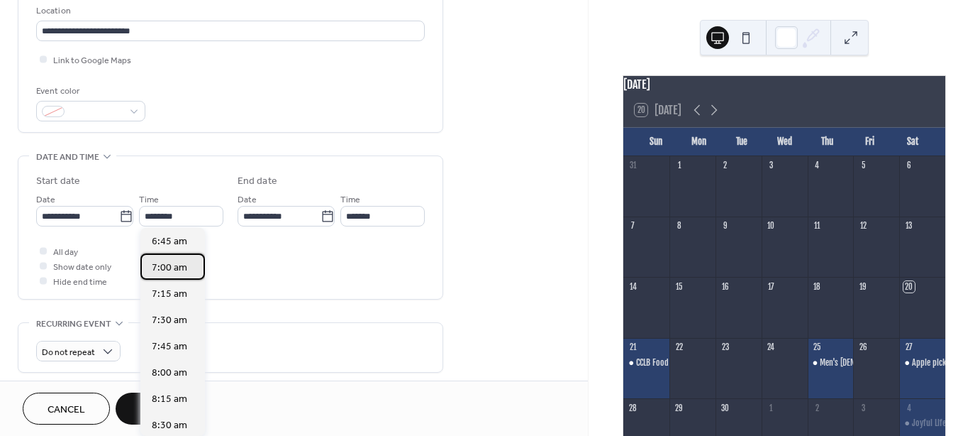 The height and width of the screenshot is (436, 980). I want to click on button: Cancel, so click(66, 408).